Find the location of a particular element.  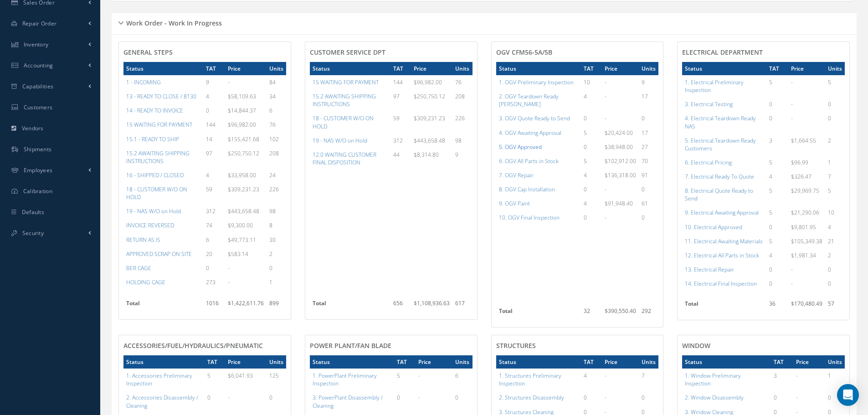

td: 102 is located at coordinates (276, 139).